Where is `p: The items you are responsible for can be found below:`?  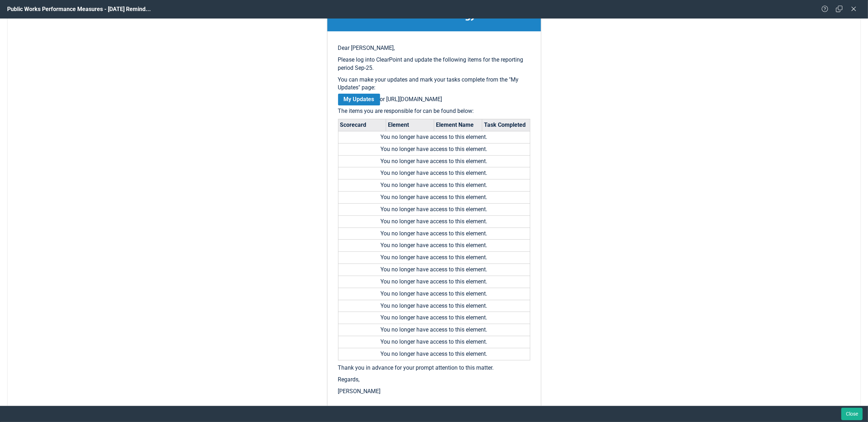 p: The items you are responsible for can be found below: is located at coordinates (434, 111).